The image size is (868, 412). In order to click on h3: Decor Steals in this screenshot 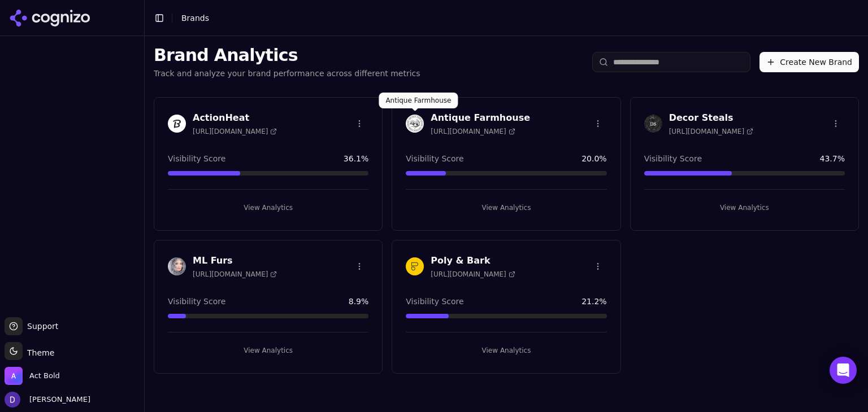, I will do `click(711, 118)`.